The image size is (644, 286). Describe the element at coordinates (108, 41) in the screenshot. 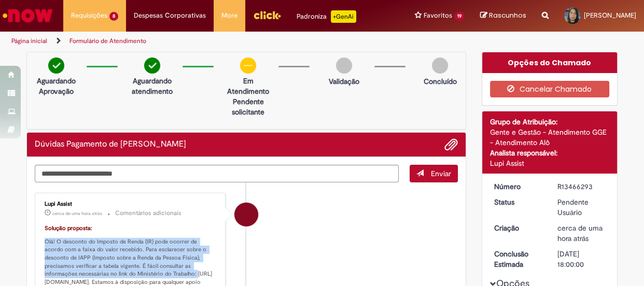

I see `a: Formulário de Atendimento` at that location.